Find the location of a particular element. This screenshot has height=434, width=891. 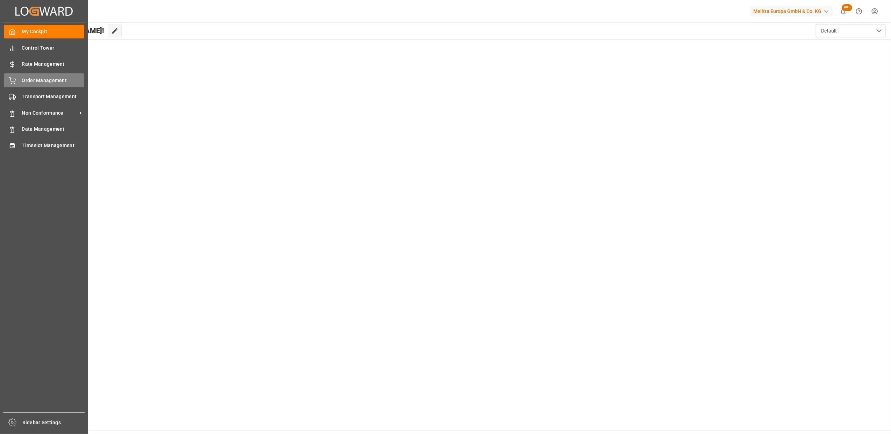

span: Sidebar Settings is located at coordinates (54, 423).